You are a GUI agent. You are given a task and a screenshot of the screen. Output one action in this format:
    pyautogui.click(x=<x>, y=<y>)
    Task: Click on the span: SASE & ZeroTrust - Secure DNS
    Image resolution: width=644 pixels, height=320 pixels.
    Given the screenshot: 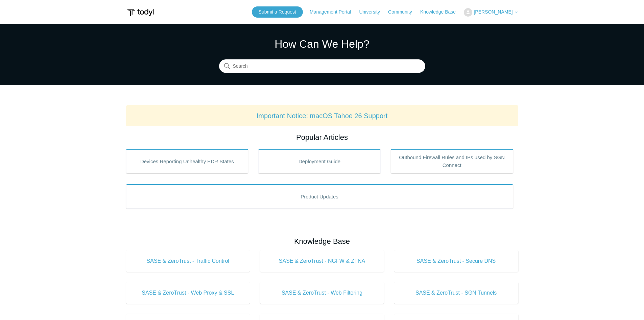 What is the action you would take?
    pyautogui.click(x=456, y=261)
    